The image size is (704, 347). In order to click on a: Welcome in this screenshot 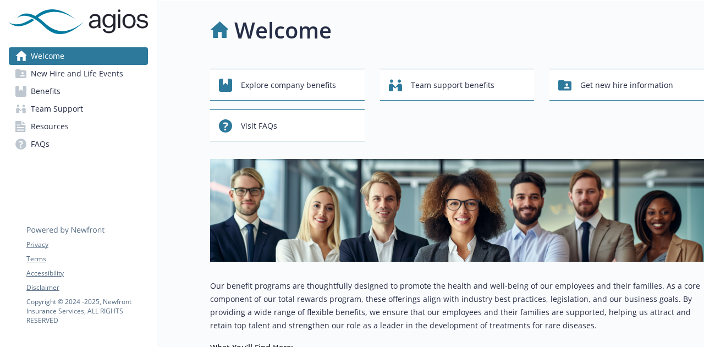, I will do `click(78, 56)`.